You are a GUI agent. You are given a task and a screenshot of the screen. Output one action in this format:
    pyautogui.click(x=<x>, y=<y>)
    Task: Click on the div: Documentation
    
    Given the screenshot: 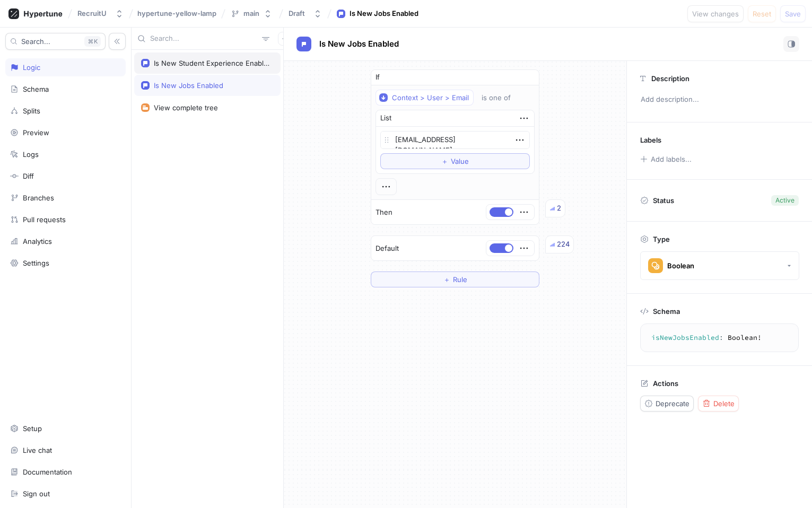 What is the action you would take?
    pyautogui.click(x=47, y=472)
    